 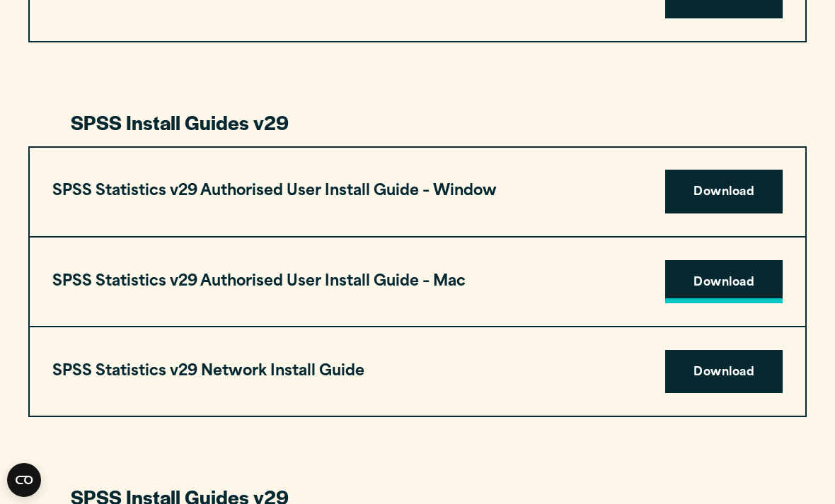 What do you see at coordinates (24, 480) in the screenshot?
I see `button: Open CMP widget` at bounding box center [24, 480].